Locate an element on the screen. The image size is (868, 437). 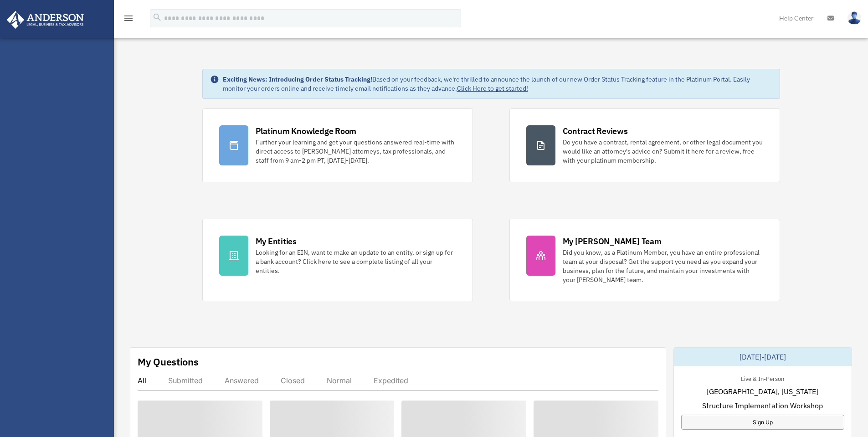
div: Submitted is located at coordinates (186, 381).